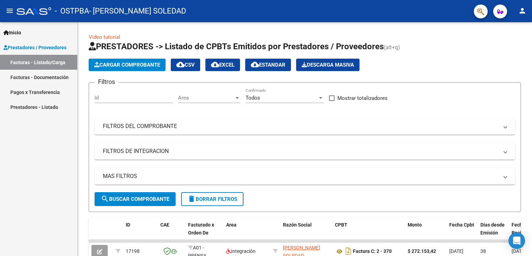  Describe the element at coordinates (373, 251) in the screenshot. I see `strong: Factura C: 2 - 370` at that location.